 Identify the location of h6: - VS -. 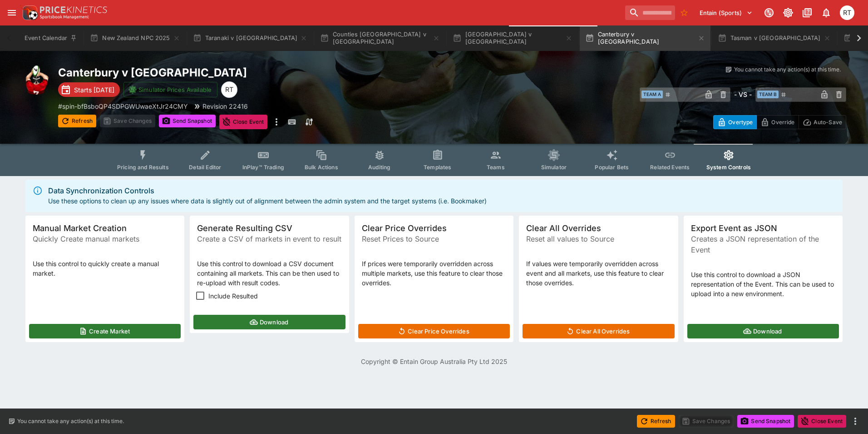
(743, 94).